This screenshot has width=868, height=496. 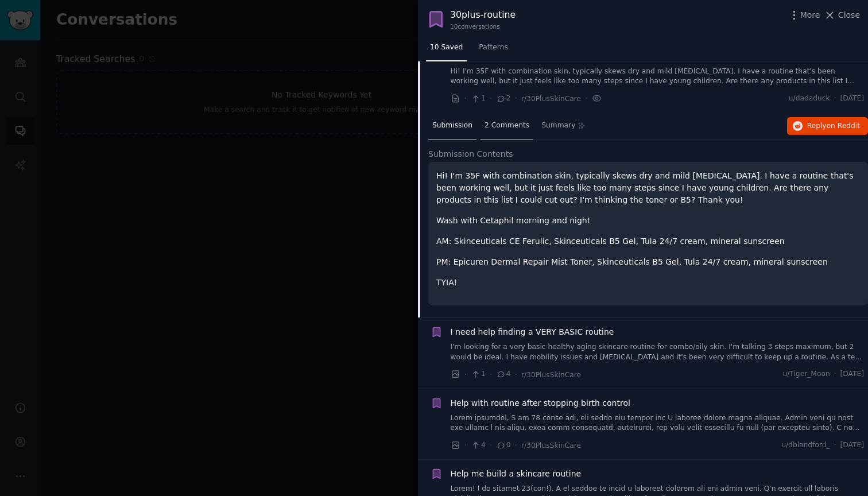 I want to click on span: Patterns, so click(x=493, y=48).